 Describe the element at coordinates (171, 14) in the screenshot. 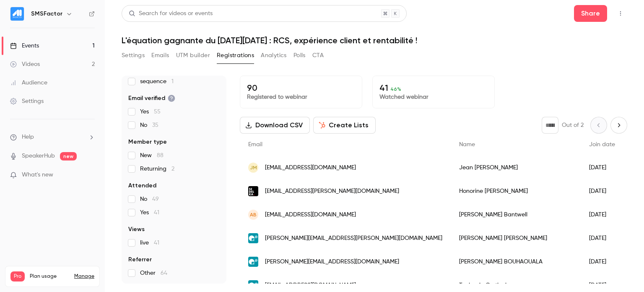

I see `div: Search for videos or events` at that location.